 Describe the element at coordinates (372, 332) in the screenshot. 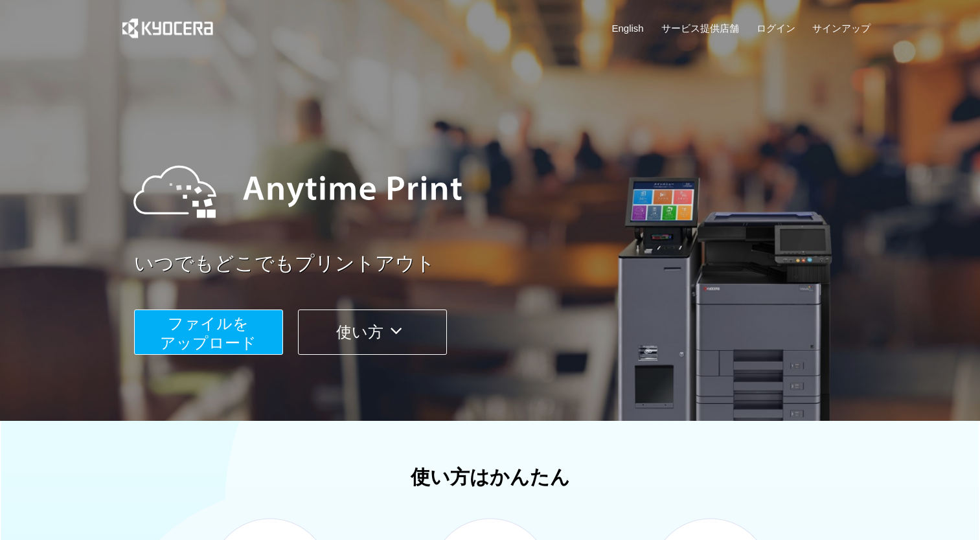

I see `button: 使い方` at that location.